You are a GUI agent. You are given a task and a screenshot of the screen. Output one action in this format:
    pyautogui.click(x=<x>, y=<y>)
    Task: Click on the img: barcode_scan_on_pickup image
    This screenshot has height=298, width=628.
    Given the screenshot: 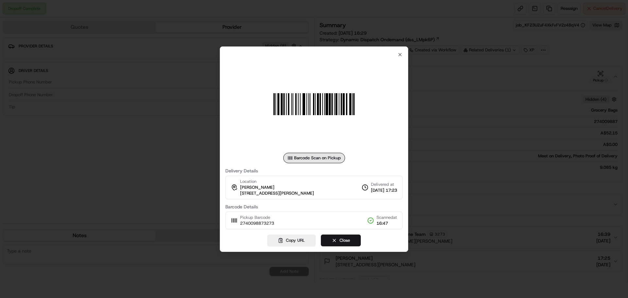 What is the action you would take?
    pyautogui.click(x=314, y=104)
    